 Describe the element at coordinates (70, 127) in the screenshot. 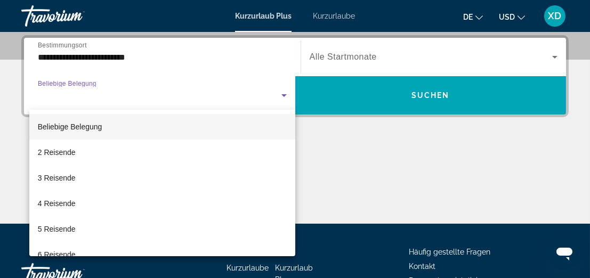

I see `span: Beliebige Belegung` at that location.